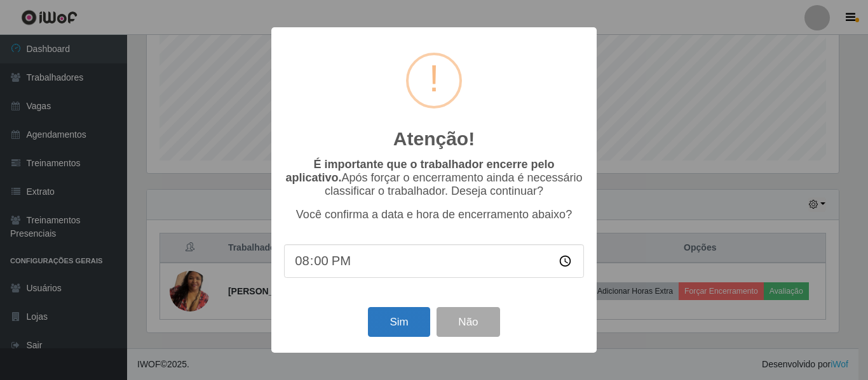  Describe the element at coordinates (434, 214) in the screenshot. I see `p: Você confirma a data e hora de encerramento abaixo?` at that location.